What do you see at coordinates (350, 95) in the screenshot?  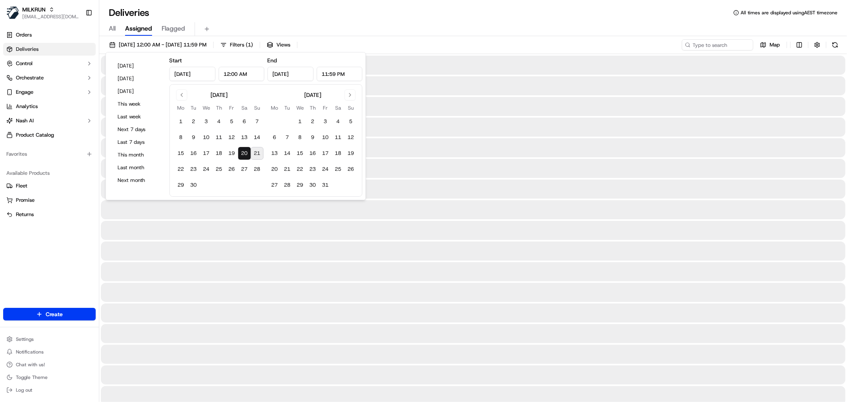 I see `button: Go to next month` at bounding box center [350, 95].